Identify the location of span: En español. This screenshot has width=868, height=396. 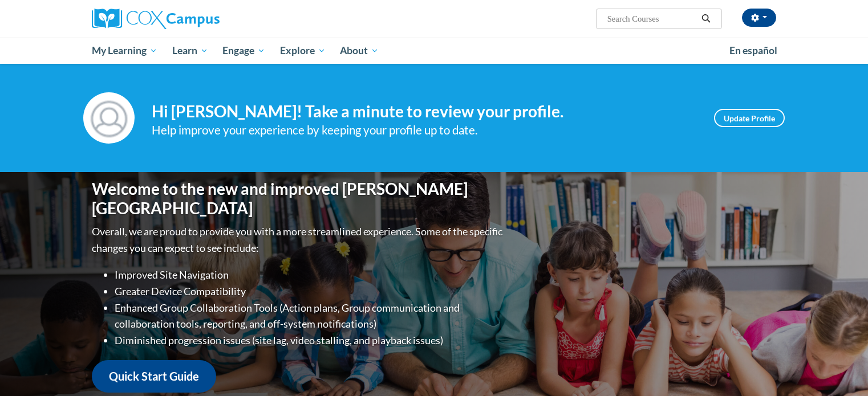
(753, 50).